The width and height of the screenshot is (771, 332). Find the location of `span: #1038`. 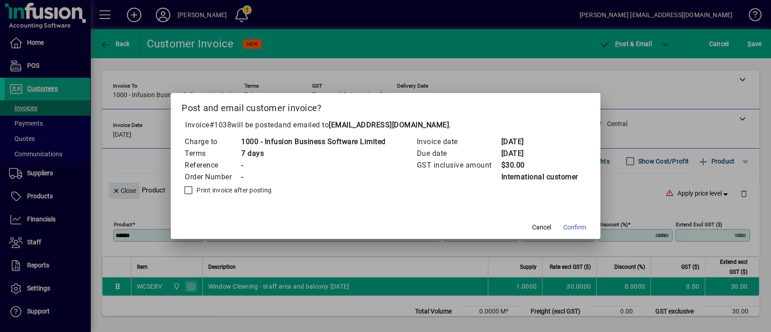

span: #1038 is located at coordinates (220, 125).